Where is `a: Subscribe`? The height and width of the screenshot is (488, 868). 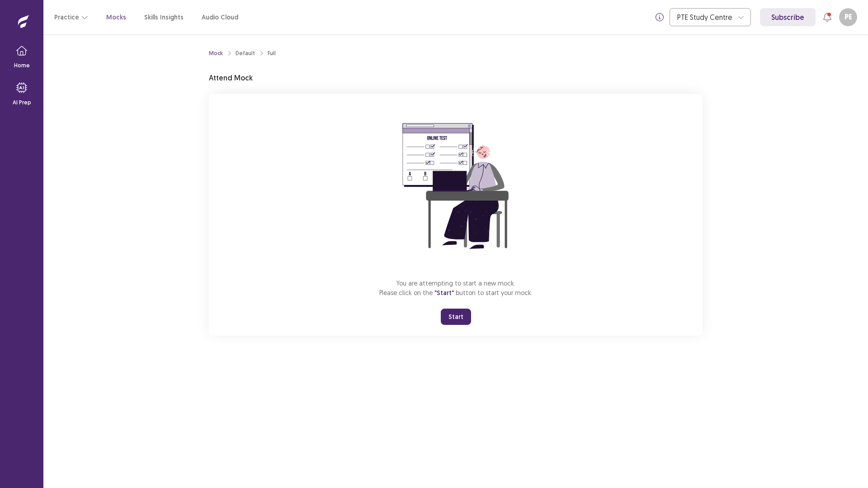
a: Subscribe is located at coordinates (787, 17).